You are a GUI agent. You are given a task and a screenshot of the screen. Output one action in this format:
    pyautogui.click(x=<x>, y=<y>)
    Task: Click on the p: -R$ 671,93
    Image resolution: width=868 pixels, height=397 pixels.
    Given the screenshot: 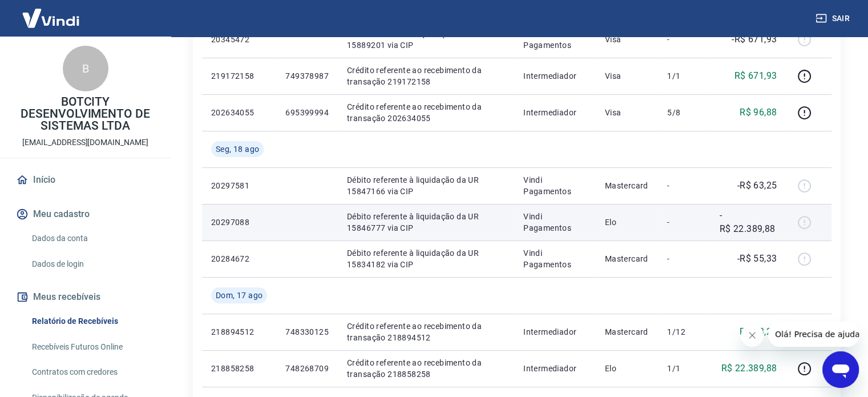 What is the action you would take?
    pyautogui.click(x=754, y=40)
    